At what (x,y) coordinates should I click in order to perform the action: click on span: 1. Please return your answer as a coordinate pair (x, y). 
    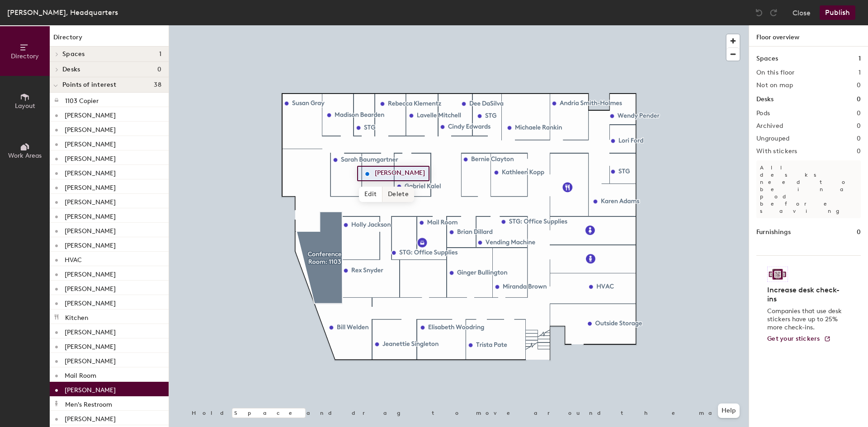
    Looking at the image, I should click on (160, 54).